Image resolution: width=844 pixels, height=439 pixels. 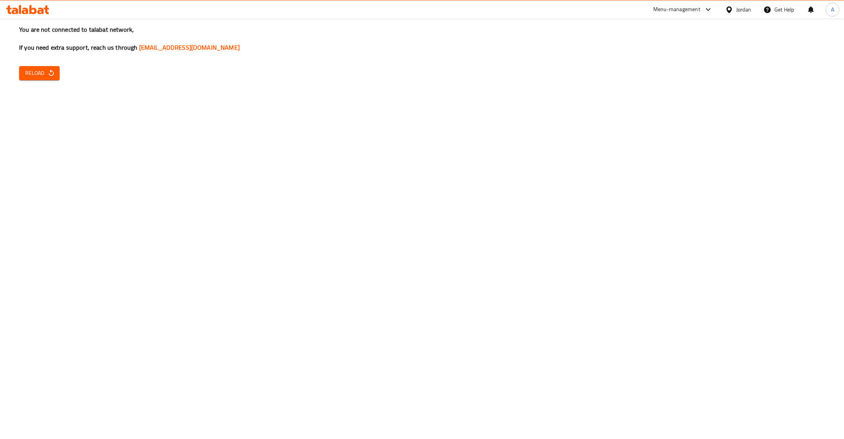 What do you see at coordinates (422, 39) in the screenshot?
I see `h3: You are not connected to talabat network, If you need extra support, reach us through` at bounding box center [422, 39].